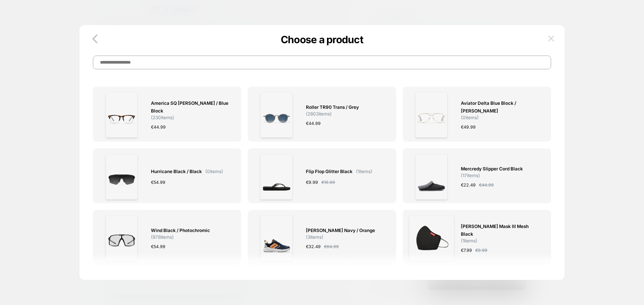 This screenshot has height=305, width=644. What do you see at coordinates (322, 40) in the screenshot?
I see `p: Choose a product` at bounding box center [322, 40].